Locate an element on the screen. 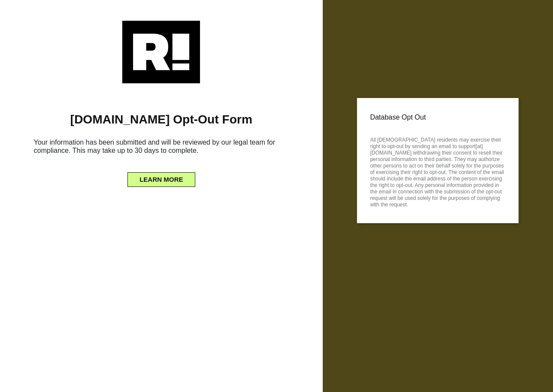 Image resolution: width=553 pixels, height=392 pixels. p: Database Opt Out is located at coordinates (437, 118).